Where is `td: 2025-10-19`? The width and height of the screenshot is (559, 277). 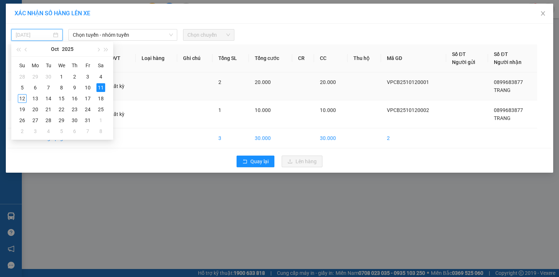
td: 2025-10-19 is located at coordinates (22, 110).